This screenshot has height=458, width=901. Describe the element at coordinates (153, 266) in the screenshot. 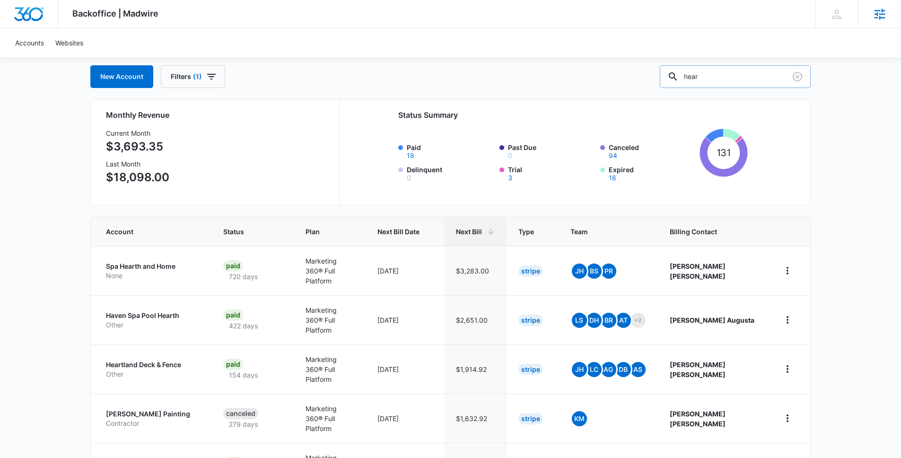

I see `p: Spa Hearth and Home` at that location.